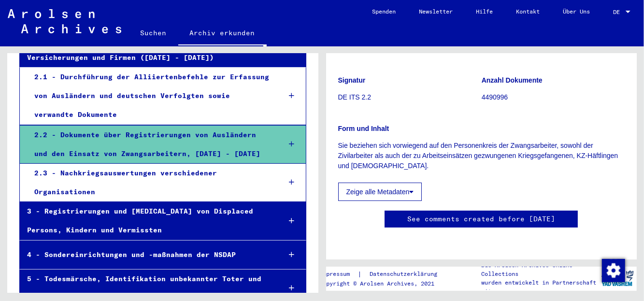  I want to click on b: Anzahl Dokumente, so click(512, 80).